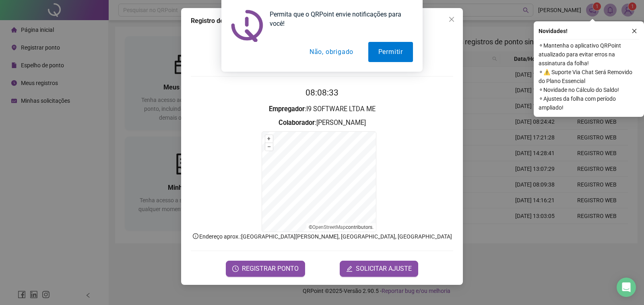  What do you see at coordinates (297, 122) in the screenshot?
I see `strong: Colaborador` at bounding box center [297, 122].